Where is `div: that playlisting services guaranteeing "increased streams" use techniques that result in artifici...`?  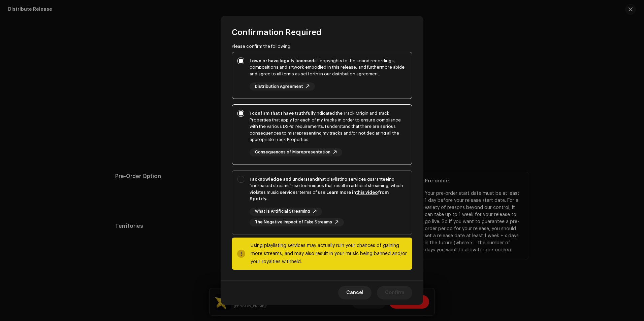
div: that playlisting services guaranteeing "increased streams" use techniques that result in artifici... is located at coordinates (328, 189).